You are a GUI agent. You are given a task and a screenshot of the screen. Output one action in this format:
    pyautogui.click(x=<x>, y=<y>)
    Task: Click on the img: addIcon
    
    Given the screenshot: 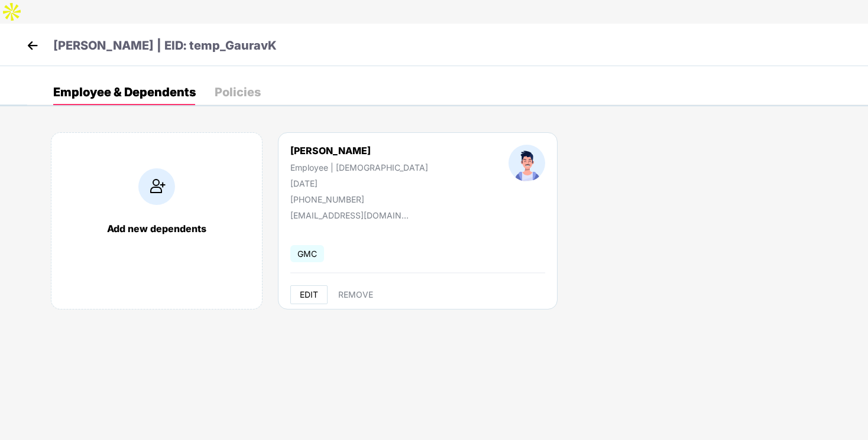 What is the action you would take?
    pyautogui.click(x=157, y=187)
    